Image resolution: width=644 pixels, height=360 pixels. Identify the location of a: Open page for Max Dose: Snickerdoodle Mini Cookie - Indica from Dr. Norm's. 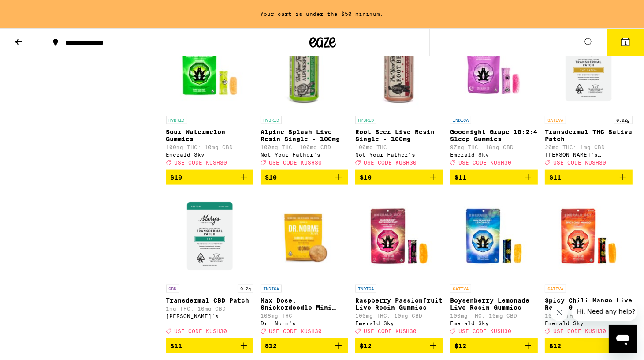
(304, 265).